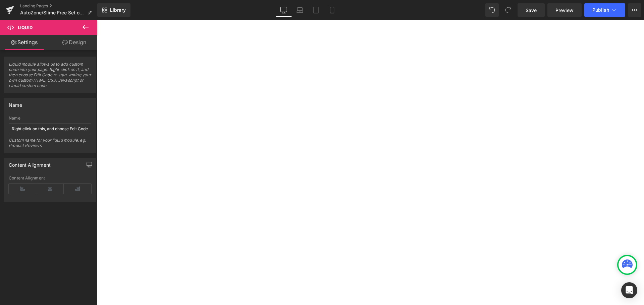  What do you see at coordinates (605, 10) in the screenshot?
I see `button: Publish` at bounding box center [605, 10].